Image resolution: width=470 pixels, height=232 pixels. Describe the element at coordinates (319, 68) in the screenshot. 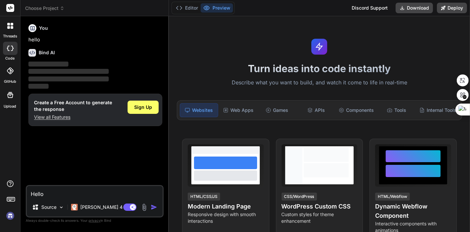

I see `h1: Turn ideas into code instantly` at that location.